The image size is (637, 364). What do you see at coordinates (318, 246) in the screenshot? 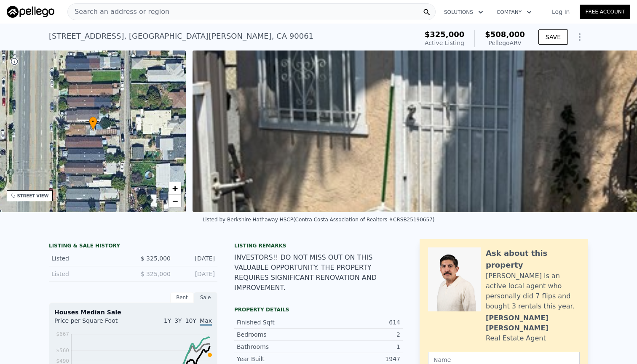
I see `div: Listing remarks` at bounding box center [318, 246].